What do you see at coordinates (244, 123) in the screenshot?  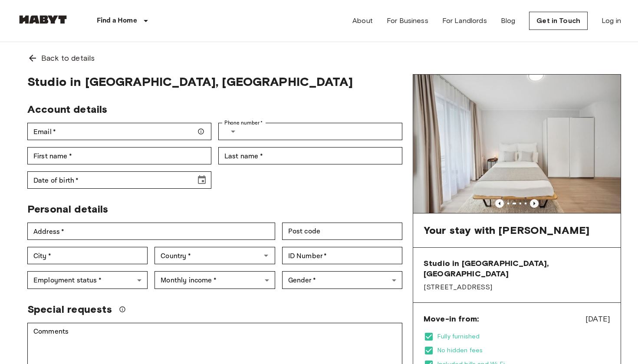 I see `label: Phone number` at bounding box center [244, 123].